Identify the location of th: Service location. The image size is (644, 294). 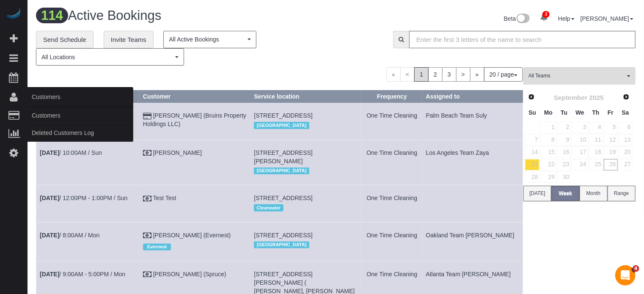
(306, 96).